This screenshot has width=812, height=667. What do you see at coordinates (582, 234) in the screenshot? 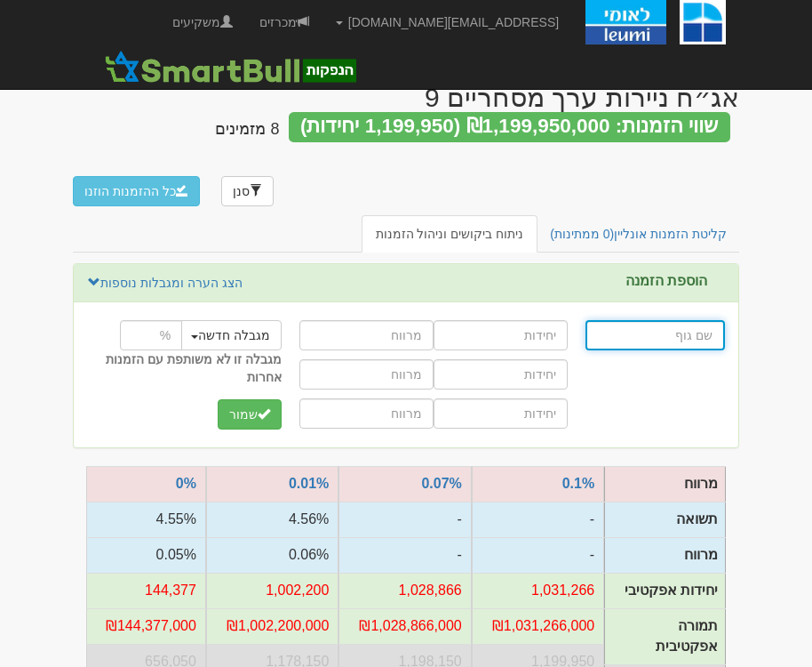
I see `span: (0 ממתינות)` at bounding box center [582, 234].